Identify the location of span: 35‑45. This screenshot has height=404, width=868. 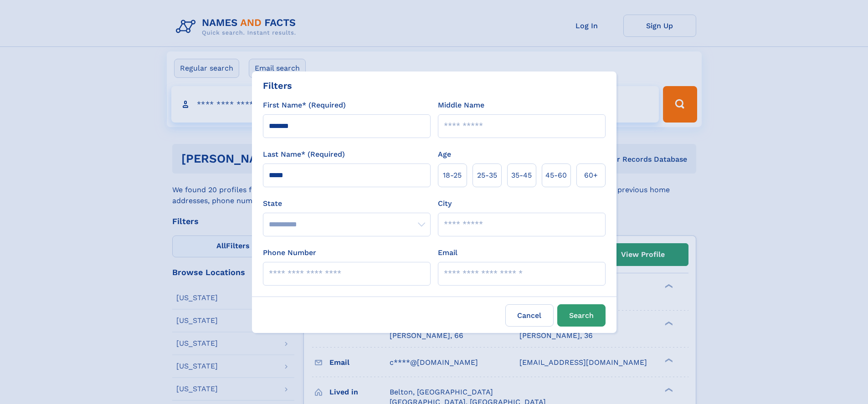
(521, 175).